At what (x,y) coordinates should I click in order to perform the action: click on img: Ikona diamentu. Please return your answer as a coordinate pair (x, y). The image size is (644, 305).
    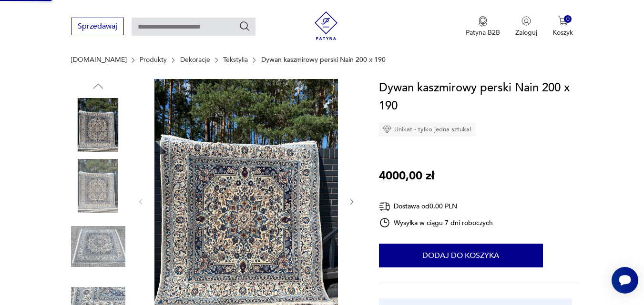
    Looking at the image, I should click on (387, 130).